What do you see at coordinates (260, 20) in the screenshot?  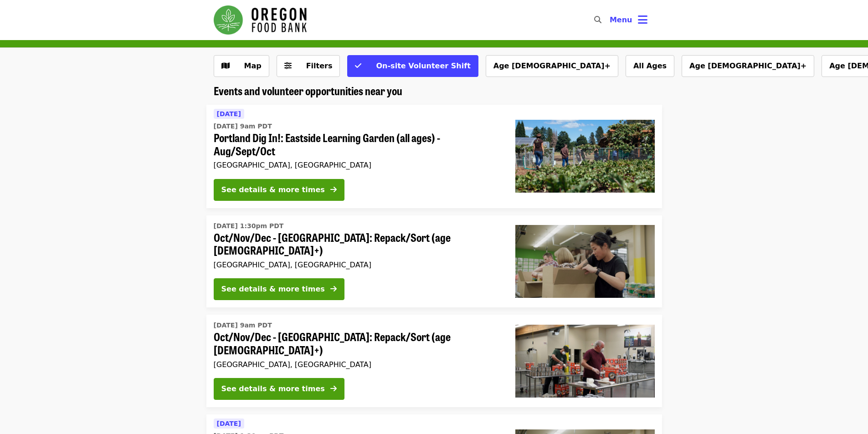 I see `img: Oregon Food Bank - Home` at bounding box center [260, 20].